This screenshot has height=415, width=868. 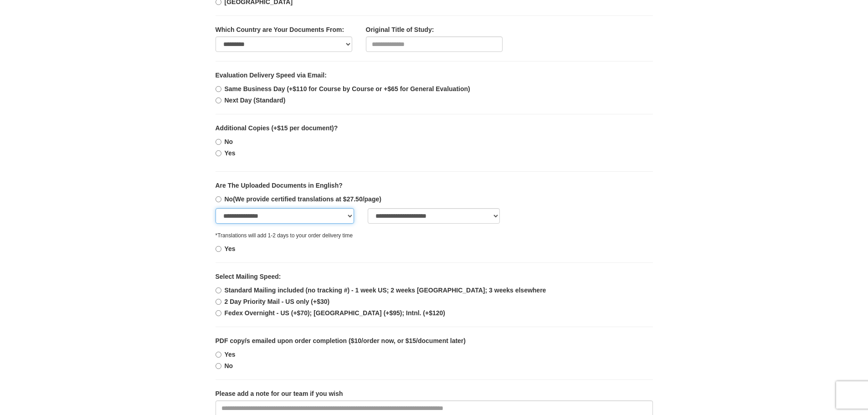 What do you see at coordinates (285, 235) in the screenshot?
I see `small: *Translations will add 1-2 days to your order delivery time` at bounding box center [285, 235].